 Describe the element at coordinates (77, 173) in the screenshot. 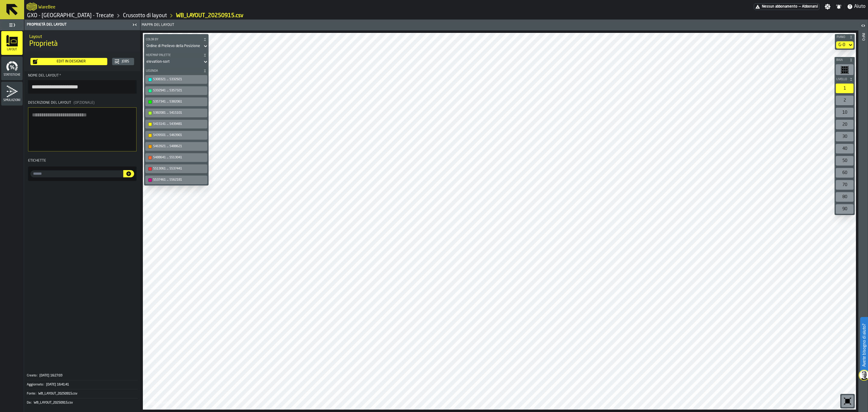

I see `label: input-value-` at that location.